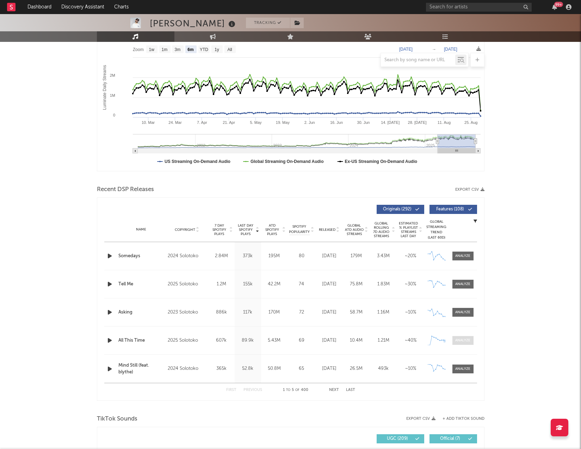  What do you see at coordinates (383, 369) in the screenshot?
I see `div: 493k` at bounding box center [383, 369].